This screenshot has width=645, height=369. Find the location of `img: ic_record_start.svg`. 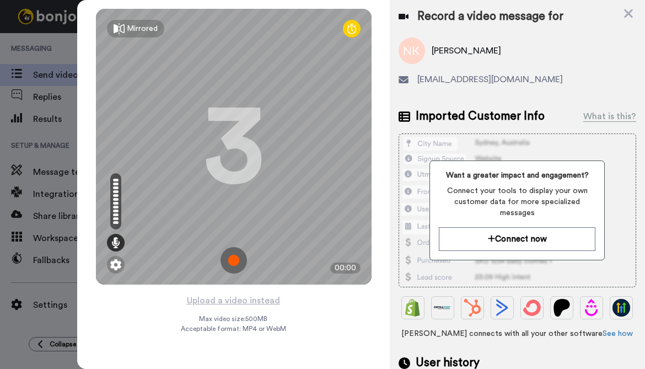

img: ic_record_start.svg is located at coordinates (234, 260).